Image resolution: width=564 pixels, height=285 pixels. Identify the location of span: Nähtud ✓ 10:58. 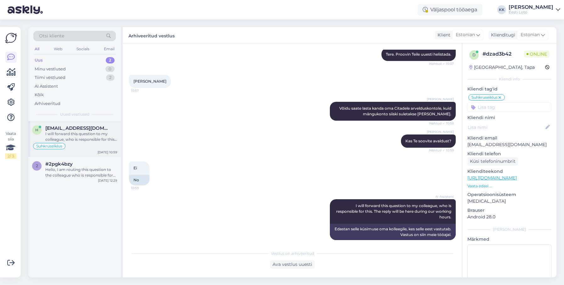
(441, 123).